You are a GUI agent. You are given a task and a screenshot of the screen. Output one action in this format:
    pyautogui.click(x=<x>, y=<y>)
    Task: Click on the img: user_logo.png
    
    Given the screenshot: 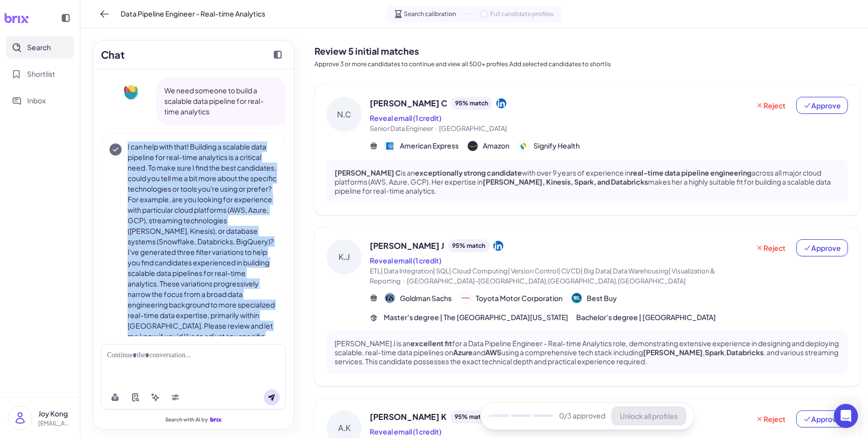 What is the action you would take?
    pyautogui.click(x=20, y=418)
    